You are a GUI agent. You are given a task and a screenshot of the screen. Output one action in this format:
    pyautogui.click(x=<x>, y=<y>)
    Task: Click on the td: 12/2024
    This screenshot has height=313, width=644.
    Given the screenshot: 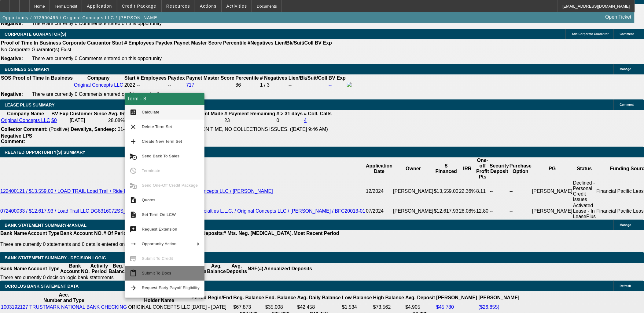 What is the action you would take?
    pyautogui.click(x=379, y=191)
    